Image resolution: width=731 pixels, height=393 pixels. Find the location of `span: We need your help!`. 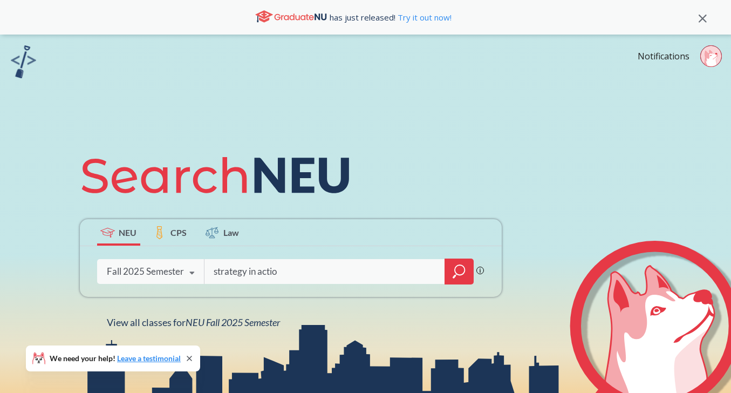

span: We need your help! is located at coordinates (115, 358).